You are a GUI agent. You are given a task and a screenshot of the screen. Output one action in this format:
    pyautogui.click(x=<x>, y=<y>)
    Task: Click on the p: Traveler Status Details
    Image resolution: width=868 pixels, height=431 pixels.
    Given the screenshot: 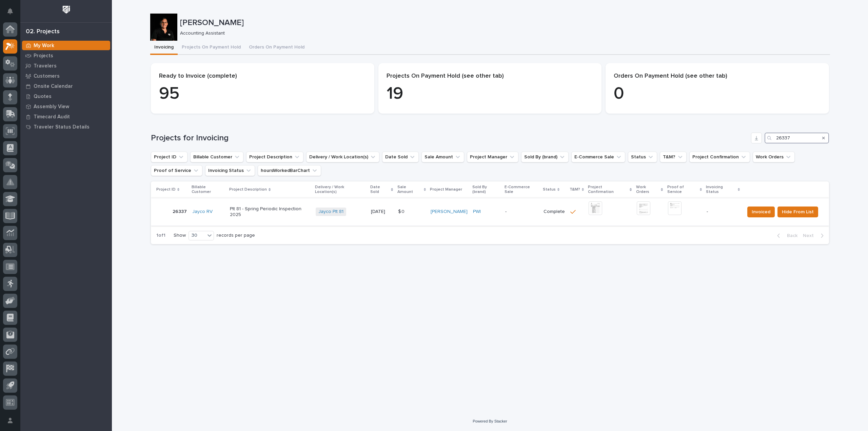 What is the action you would take?
    pyautogui.click(x=62, y=127)
    